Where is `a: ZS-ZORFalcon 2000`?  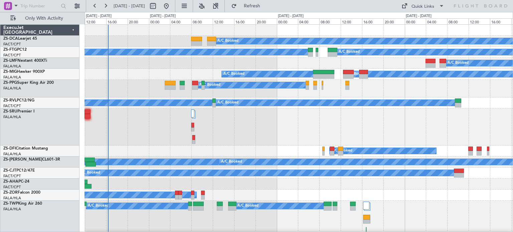 a: ZS-ZORFalcon 2000 is located at coordinates (22, 193).